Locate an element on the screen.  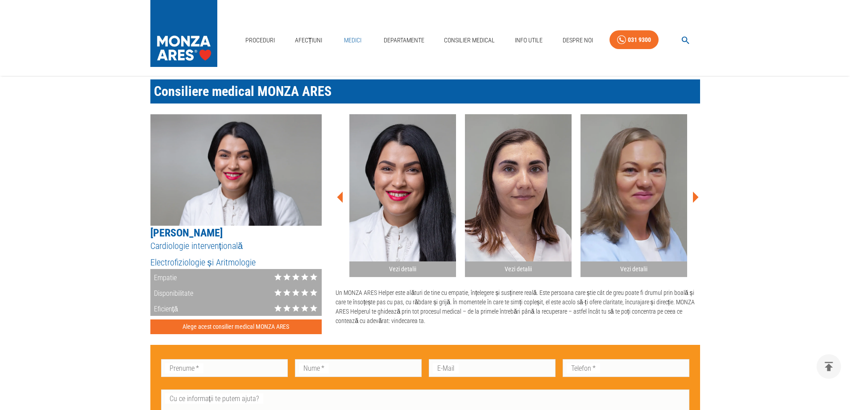
a: Info Utile is located at coordinates (529, 40).